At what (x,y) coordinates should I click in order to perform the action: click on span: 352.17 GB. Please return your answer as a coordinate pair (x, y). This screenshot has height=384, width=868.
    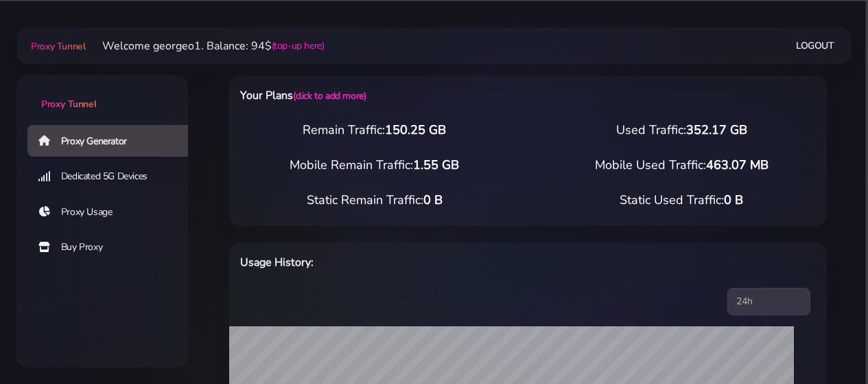
    Looking at the image, I should click on (717, 129).